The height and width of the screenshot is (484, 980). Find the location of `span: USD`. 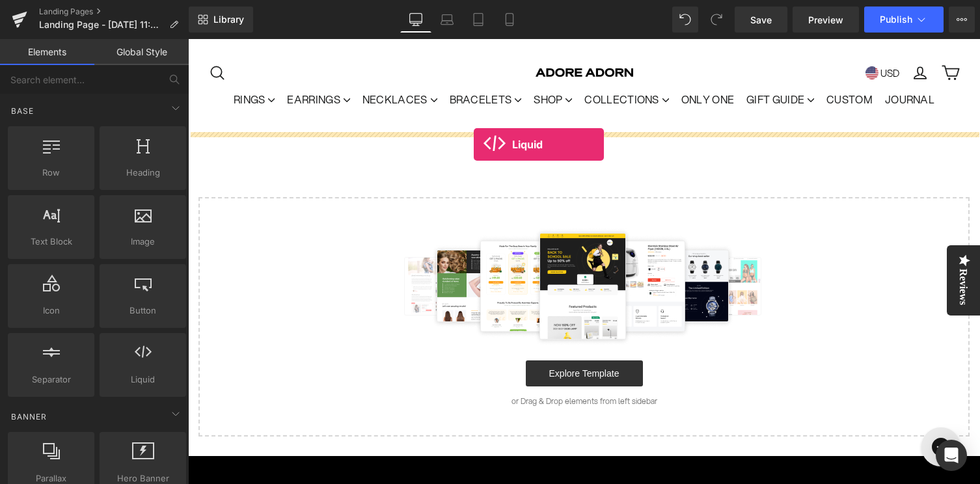

span: USD is located at coordinates (701, 34).